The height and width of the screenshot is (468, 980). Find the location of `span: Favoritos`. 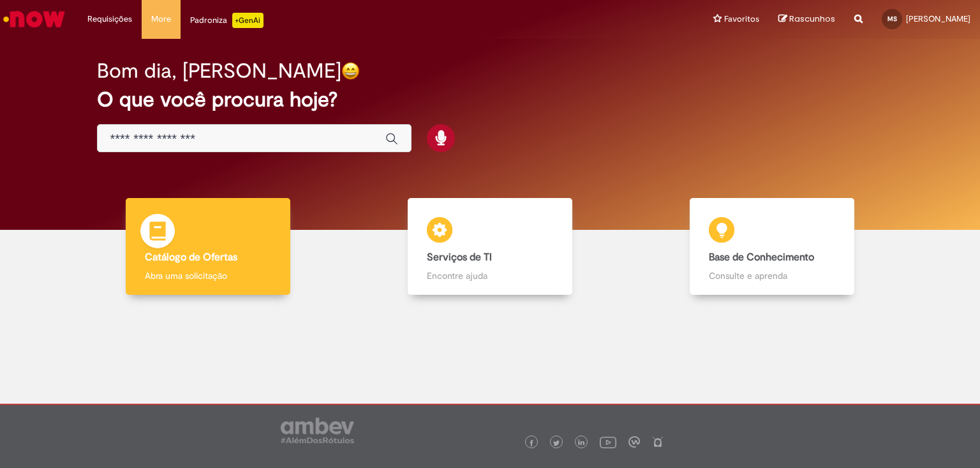

span: Favoritos is located at coordinates (741, 20).